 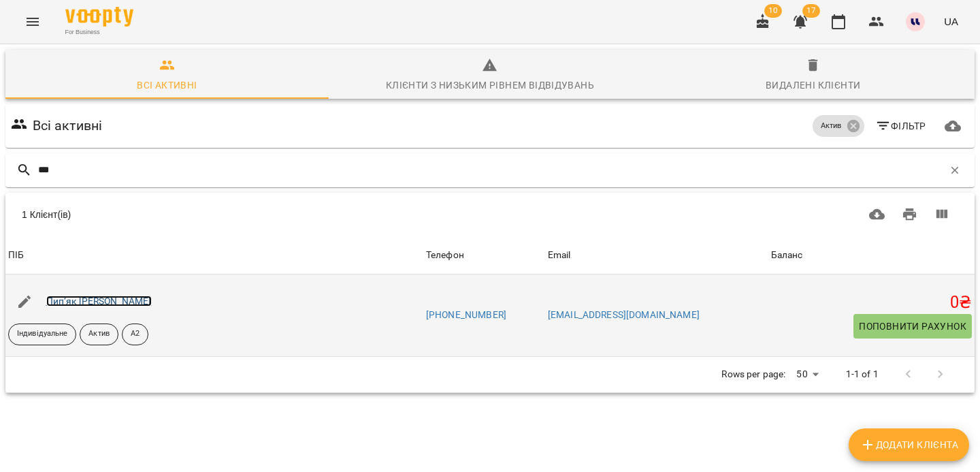 What do you see at coordinates (942, 215) in the screenshot?
I see `button: Вигляд колонок` at bounding box center [942, 215].